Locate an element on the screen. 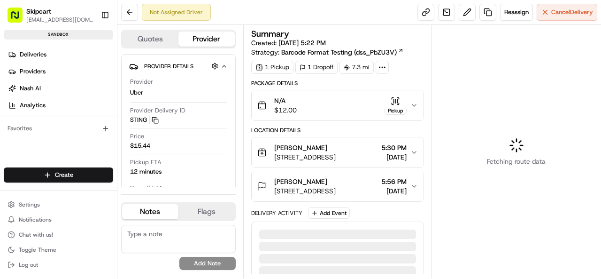 This screenshot has height=279, width=601. span: Deliveries is located at coordinates (33, 54).